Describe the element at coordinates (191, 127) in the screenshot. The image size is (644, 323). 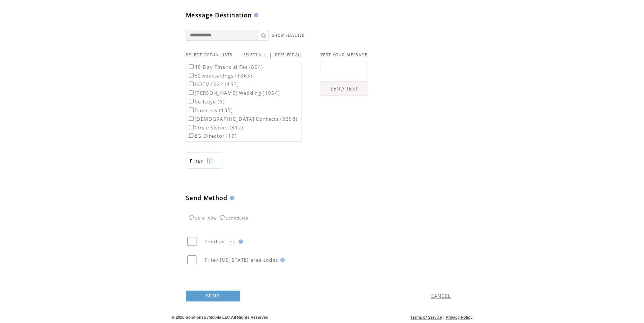
I see `input: Circle Sisters (312)` at that location.